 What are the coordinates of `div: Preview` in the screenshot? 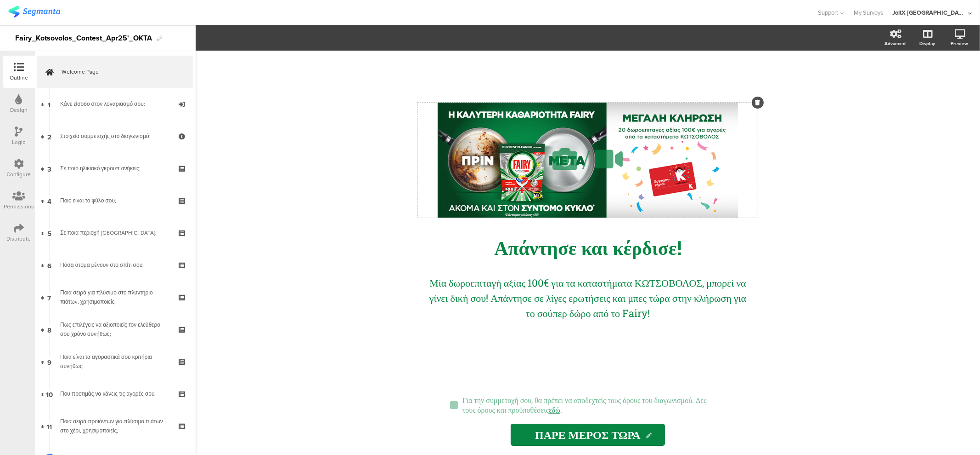 It's located at (959, 43).